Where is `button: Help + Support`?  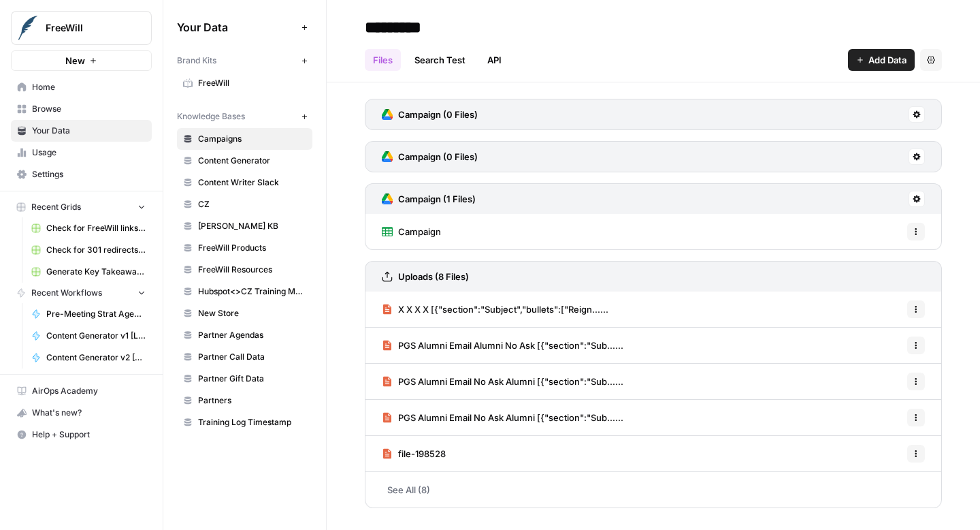
button: Help + Support is located at coordinates (81, 435).